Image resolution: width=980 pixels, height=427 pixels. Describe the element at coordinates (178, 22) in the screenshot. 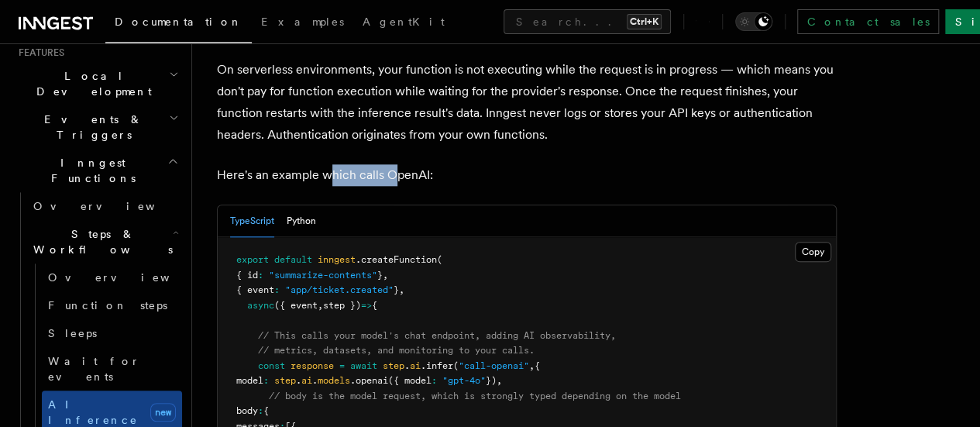

I see `span: Documentation` at that location.